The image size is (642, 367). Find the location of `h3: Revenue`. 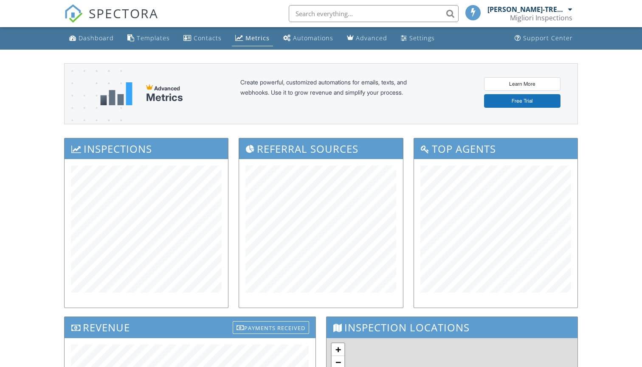

h3: Revenue is located at coordinates (190, 327).